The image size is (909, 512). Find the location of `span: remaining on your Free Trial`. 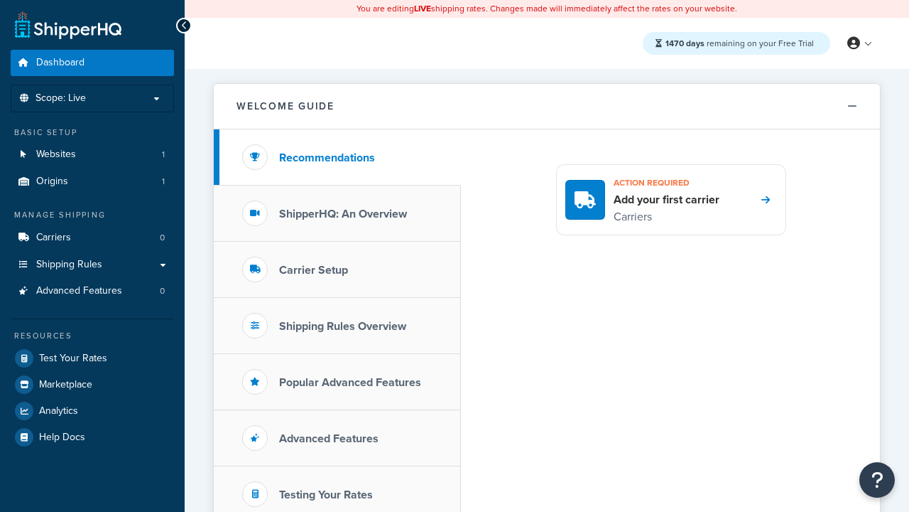

span: remaining on your Free Trial is located at coordinates (740, 43).